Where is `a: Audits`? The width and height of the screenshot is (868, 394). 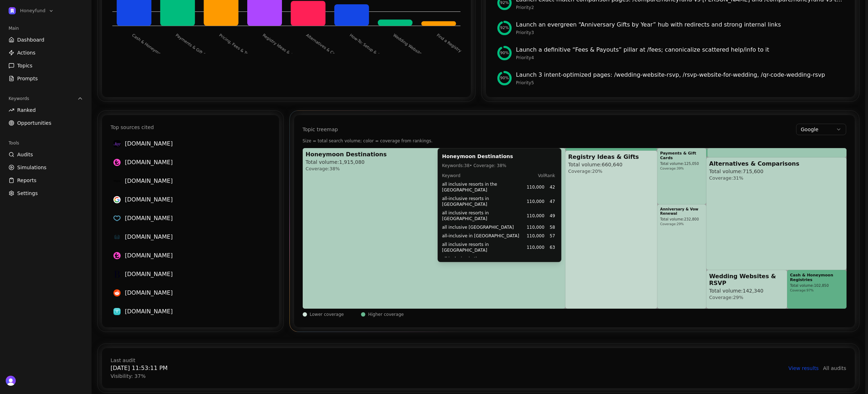 a: Audits is located at coordinates (46, 154).